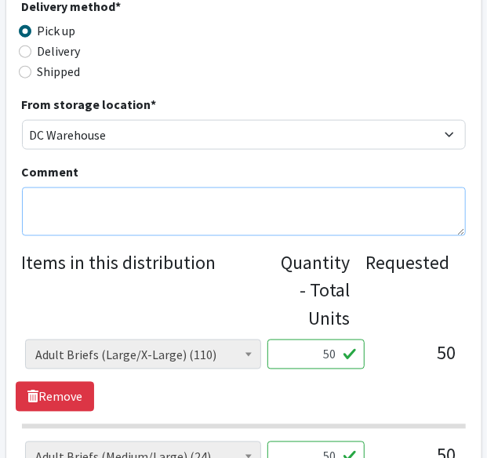 The height and width of the screenshot is (458, 487). I want to click on a: Remove, so click(55, 397).